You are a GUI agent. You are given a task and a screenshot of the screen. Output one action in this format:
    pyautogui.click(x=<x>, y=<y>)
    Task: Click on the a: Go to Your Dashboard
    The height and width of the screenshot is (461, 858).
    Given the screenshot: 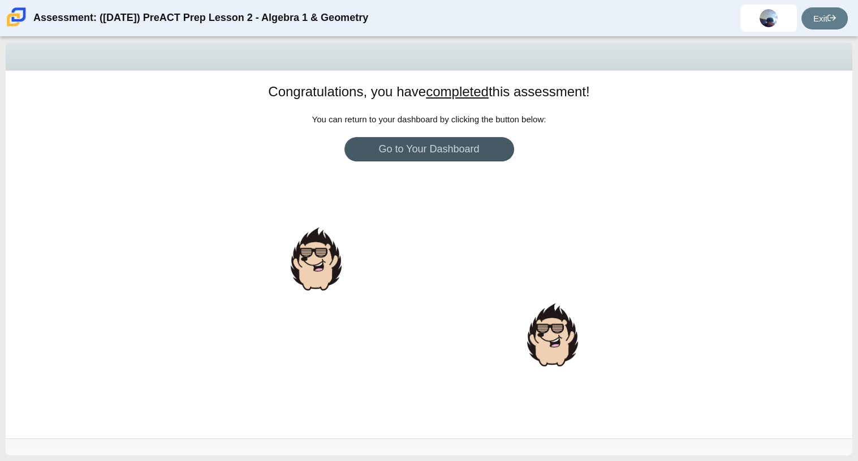 What is the action you would take?
    pyautogui.click(x=429, y=149)
    